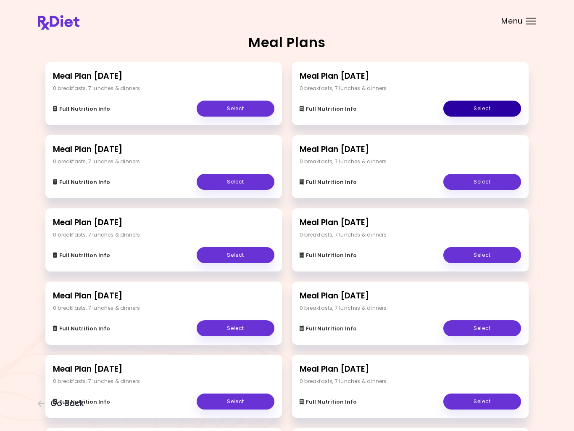 This screenshot has height=431, width=574. Describe the element at coordinates (82, 402) in the screenshot. I see `button: Full Nutrition Info - Meal Plan 6/27/2025` at that location.